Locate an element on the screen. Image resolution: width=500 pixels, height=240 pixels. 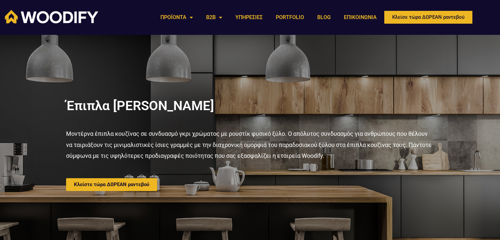
a: Κλείστε τώρα ΔΩΡΕΑΝ ραντεβού is located at coordinates (112, 185).